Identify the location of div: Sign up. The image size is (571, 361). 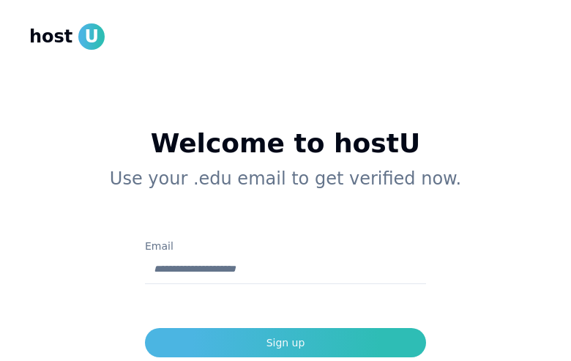
(285, 342).